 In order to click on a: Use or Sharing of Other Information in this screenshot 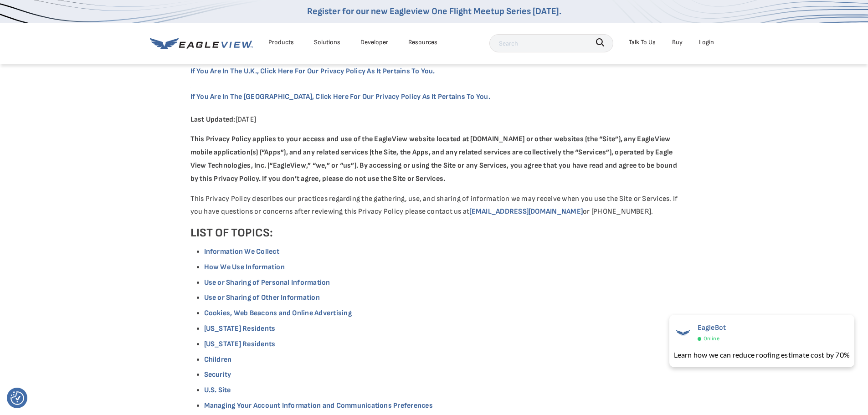, I will do `click(262, 297)`.